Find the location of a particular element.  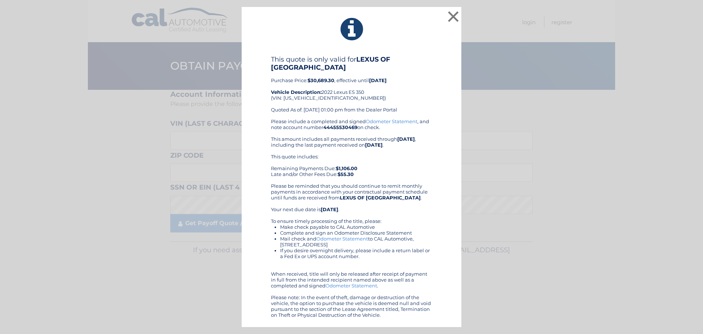

li: Complete and sign an Odometer Disclosure Statement is located at coordinates (356, 233).